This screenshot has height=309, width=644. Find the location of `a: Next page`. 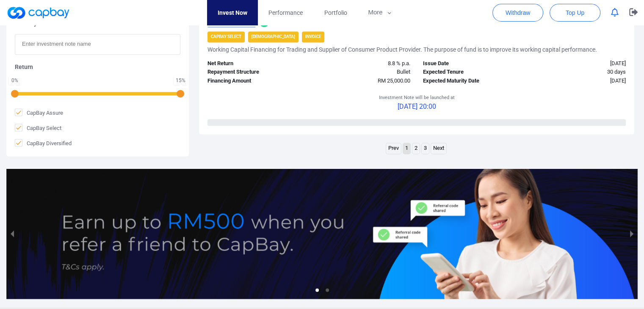

a: Next page is located at coordinates (438, 148).